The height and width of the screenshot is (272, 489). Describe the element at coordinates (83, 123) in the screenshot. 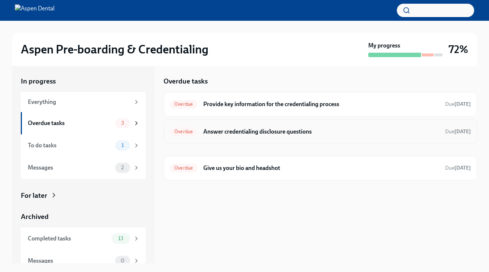

I see `a: Overdue tasks3` at that location.